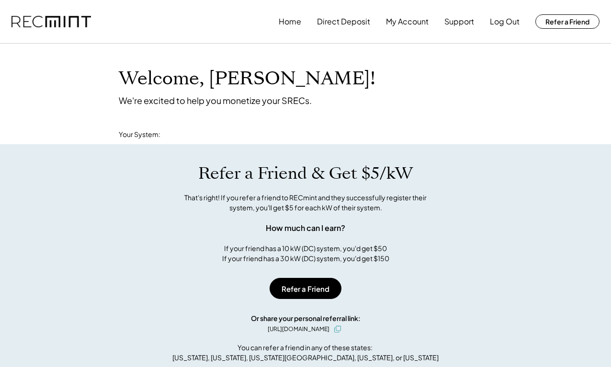 The image size is (611, 367). I want to click on div: Or share your personal referral link:, so click(306, 318).